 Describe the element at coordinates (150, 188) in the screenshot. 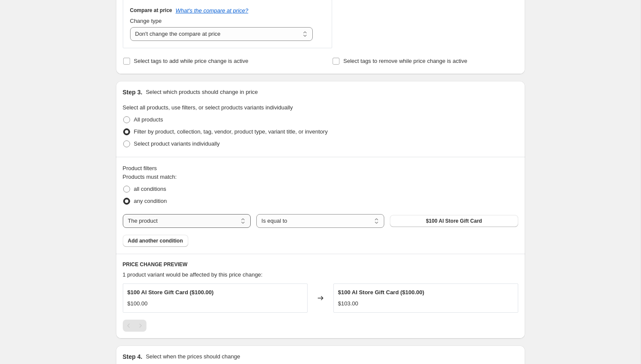

I see `span: all conditions` at that location.